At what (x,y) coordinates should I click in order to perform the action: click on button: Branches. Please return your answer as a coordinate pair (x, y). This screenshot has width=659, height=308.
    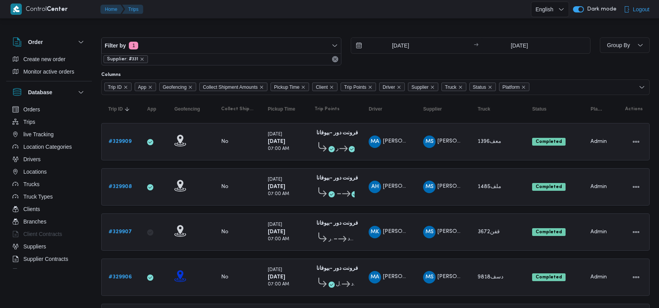
    Looking at the image, I should click on (49, 221).